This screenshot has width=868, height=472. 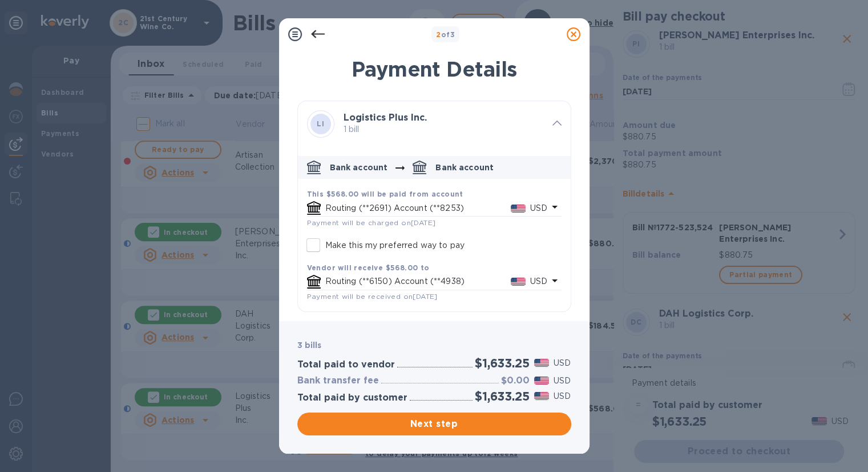 What do you see at coordinates (435, 424) in the screenshot?
I see `span: Next step` at bounding box center [435, 424].